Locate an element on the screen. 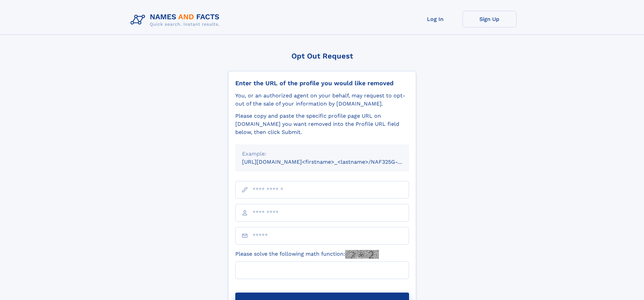 The height and width of the screenshot is (300, 644). div: You, or an authorized agent on your behalf, may request to opt-out of the sale of your informatio... is located at coordinates (322, 100).